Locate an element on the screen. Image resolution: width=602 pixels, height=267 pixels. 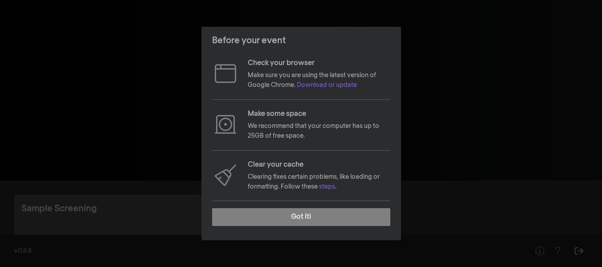
p: Clear your cache is located at coordinates (319, 165).